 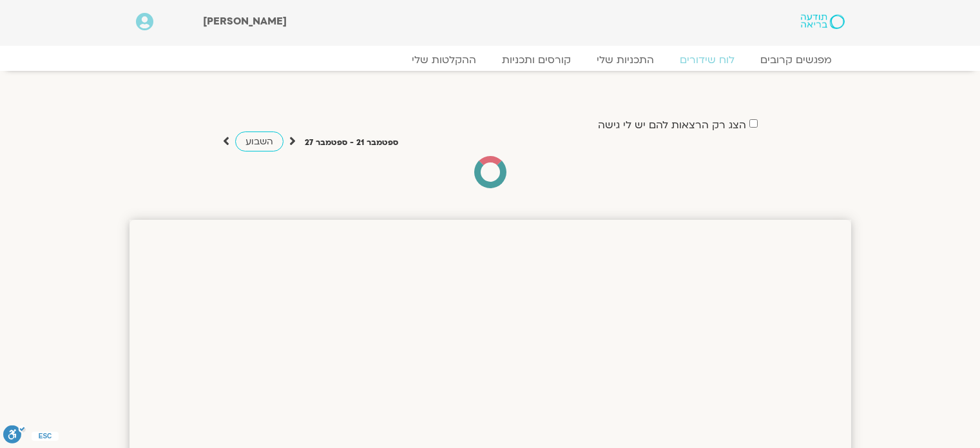 I want to click on nav: Menu, so click(x=491, y=60).